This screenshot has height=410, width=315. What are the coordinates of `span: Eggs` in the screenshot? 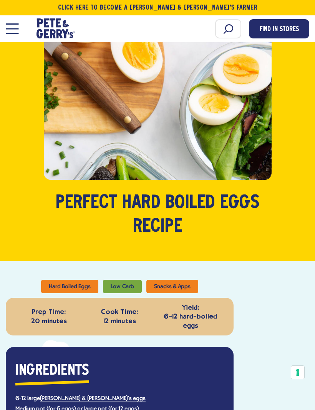 It's located at (240, 203).